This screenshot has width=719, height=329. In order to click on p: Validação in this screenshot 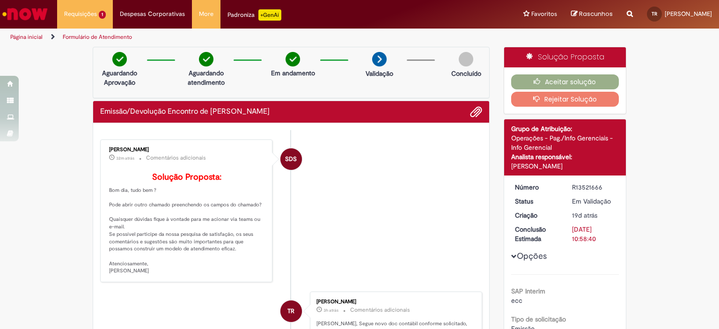, I will do `click(379, 73)`.